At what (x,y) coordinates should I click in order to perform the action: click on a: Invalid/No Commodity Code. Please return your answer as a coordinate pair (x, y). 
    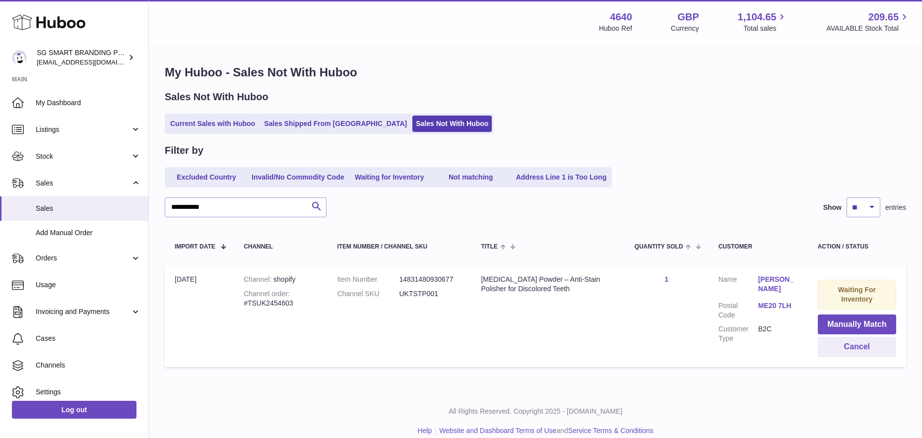
    Looking at the image, I should click on (298, 177).